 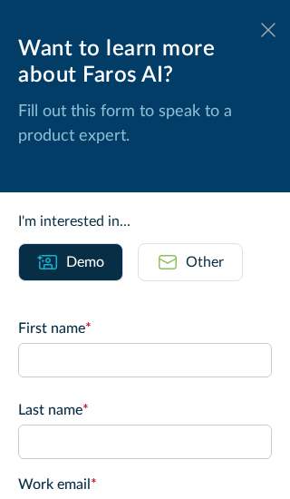 What do you see at coordinates (145, 410) in the screenshot?
I see `label: Last name` at bounding box center [145, 410].